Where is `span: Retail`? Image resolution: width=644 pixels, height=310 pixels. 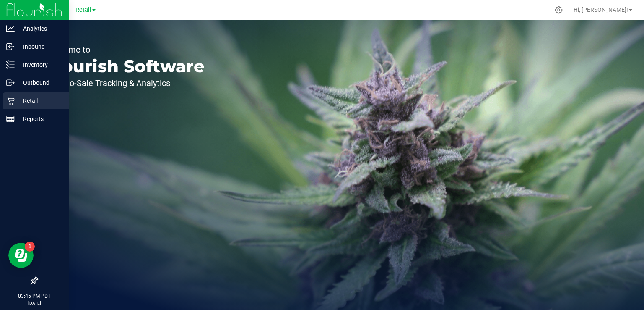
span: Retail is located at coordinates (83, 9).